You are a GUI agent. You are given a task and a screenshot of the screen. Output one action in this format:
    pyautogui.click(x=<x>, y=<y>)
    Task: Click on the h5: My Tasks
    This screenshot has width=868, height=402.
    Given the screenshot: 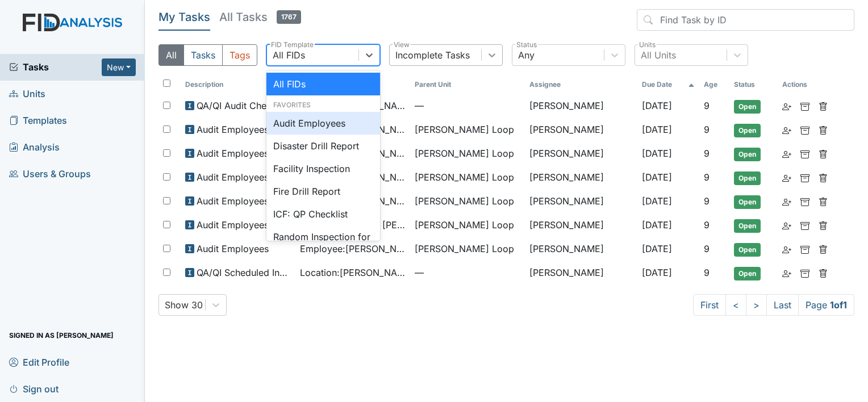 What is the action you would take?
    pyautogui.click(x=184, y=17)
    